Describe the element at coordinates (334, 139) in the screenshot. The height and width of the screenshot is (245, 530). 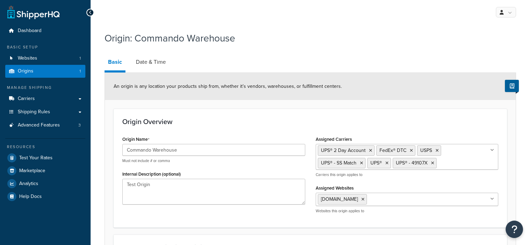
I see `label: Assigned Carriers` at that location.